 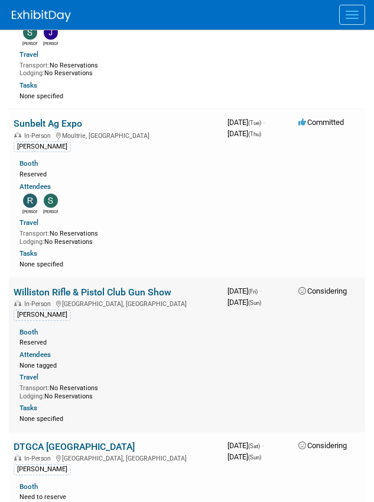 What do you see at coordinates (123, 364) in the screenshot?
I see `div: None tagged` at bounding box center [123, 364].